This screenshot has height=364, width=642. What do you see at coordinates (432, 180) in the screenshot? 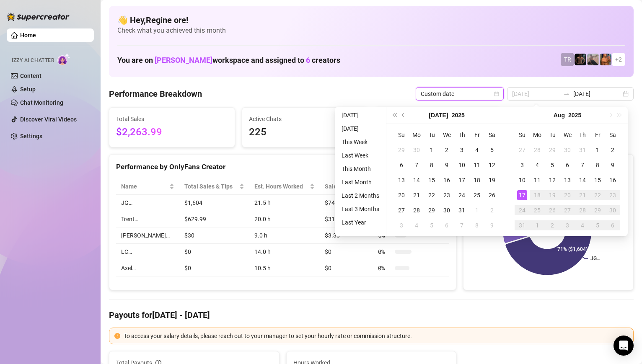
I see `div: 15` at bounding box center [432, 180].